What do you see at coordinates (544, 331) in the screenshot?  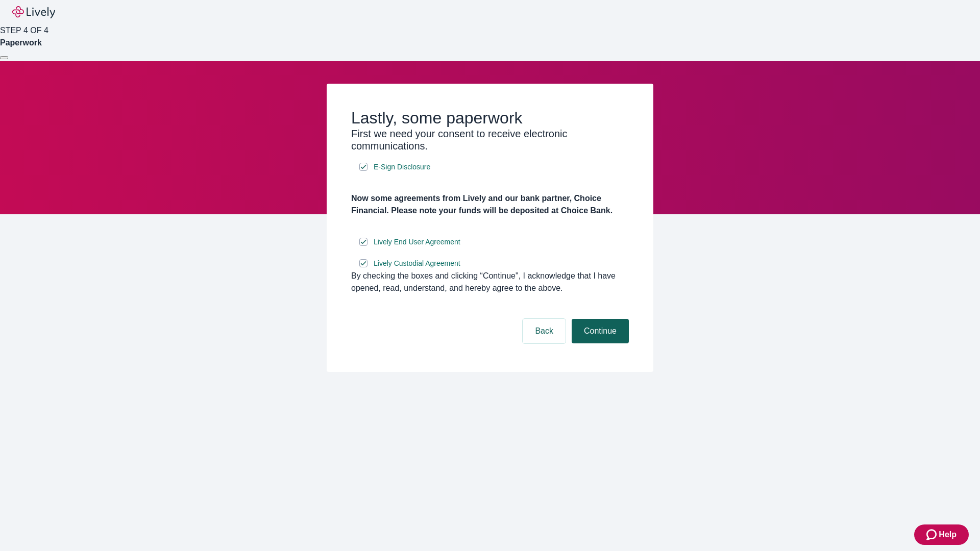 I see `button: Back` at bounding box center [544, 331].